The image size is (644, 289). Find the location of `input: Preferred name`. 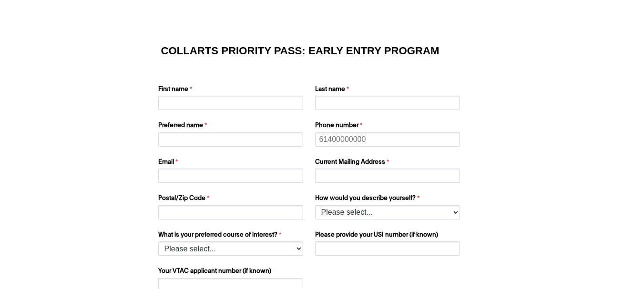

input: Preferred name is located at coordinates (231, 139).